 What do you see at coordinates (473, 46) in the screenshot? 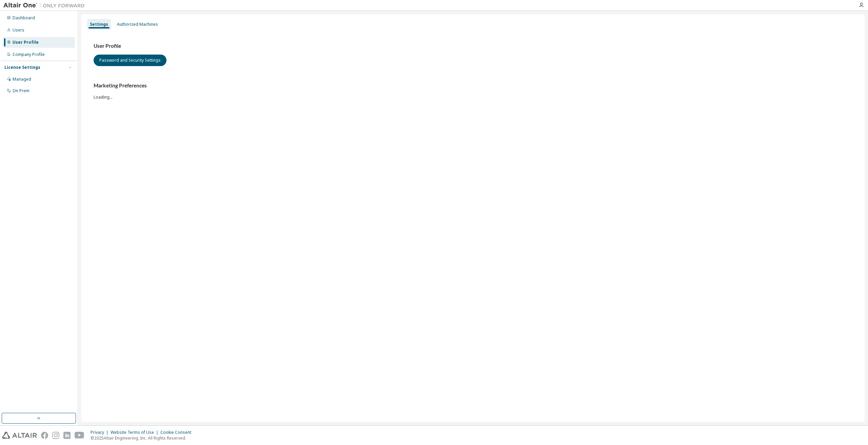
I see `h3: User Profile` at bounding box center [473, 46].